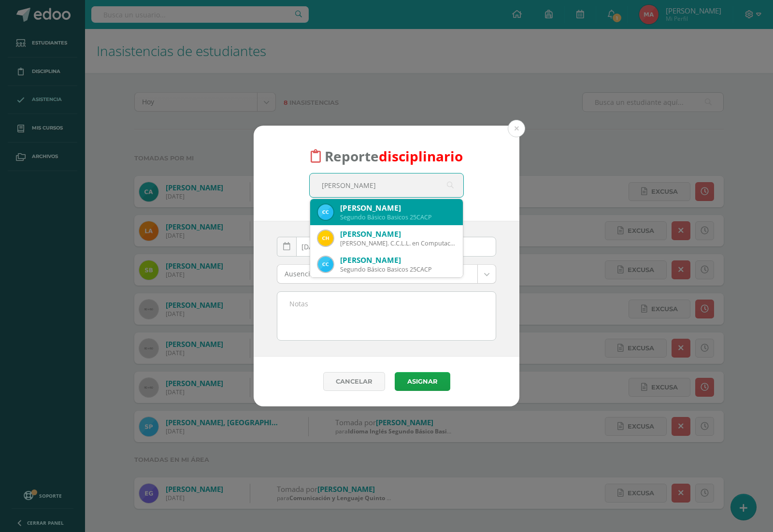 Image resolution: width=773 pixels, height=532 pixels. What do you see at coordinates (386, 274) in the screenshot?
I see `a: Ausencia injustificada` at bounding box center [386, 274].